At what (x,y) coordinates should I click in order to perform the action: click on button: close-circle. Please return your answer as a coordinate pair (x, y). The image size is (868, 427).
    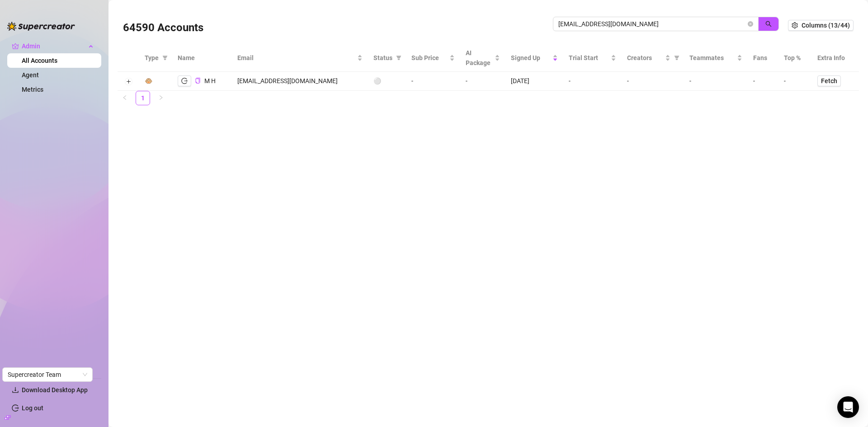
    Looking at the image, I should click on (750, 24).